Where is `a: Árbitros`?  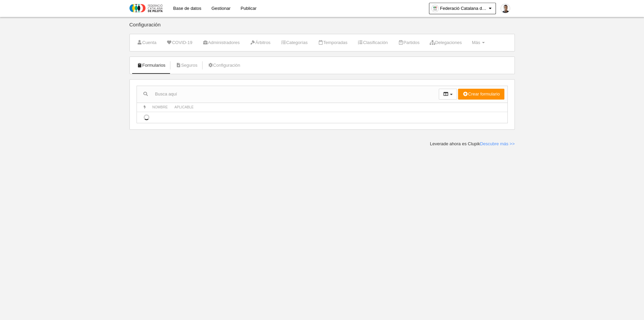
a: Árbitros is located at coordinates (260, 43).